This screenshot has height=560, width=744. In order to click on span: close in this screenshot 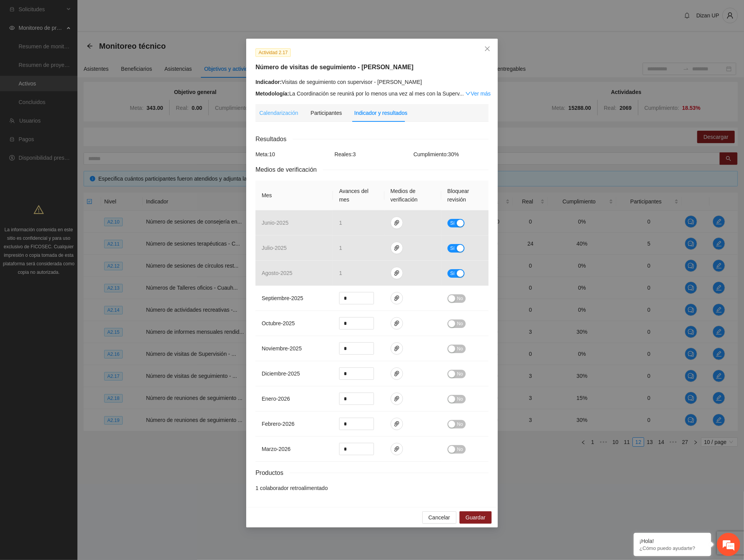, I will do `click(487, 49)`.